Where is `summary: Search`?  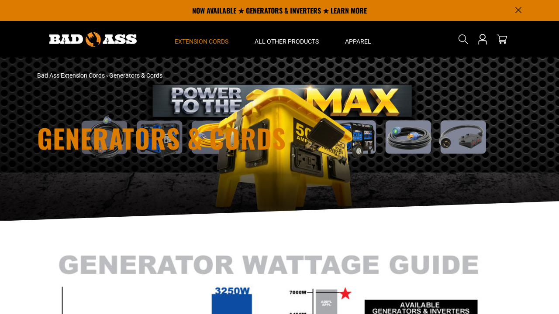 summary: Search is located at coordinates (463, 39).